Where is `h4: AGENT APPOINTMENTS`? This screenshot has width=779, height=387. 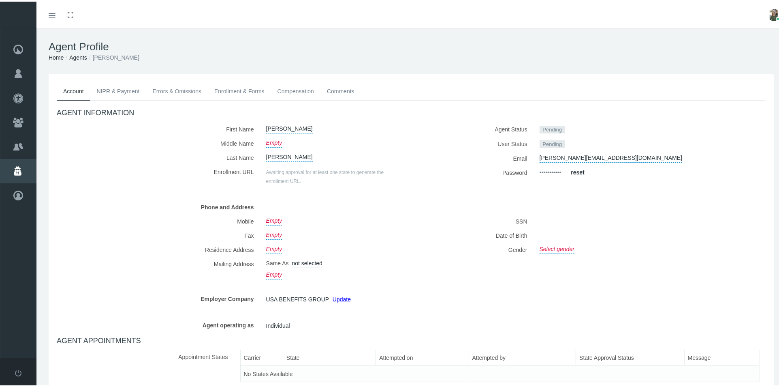
h4: AGENT APPOINTMENTS is located at coordinates (411, 339).